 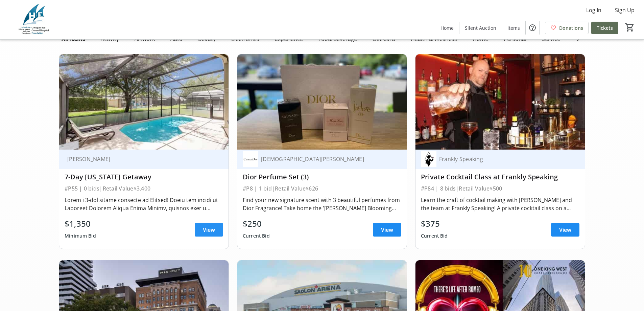 I want to click on button: Log In, so click(x=594, y=10).